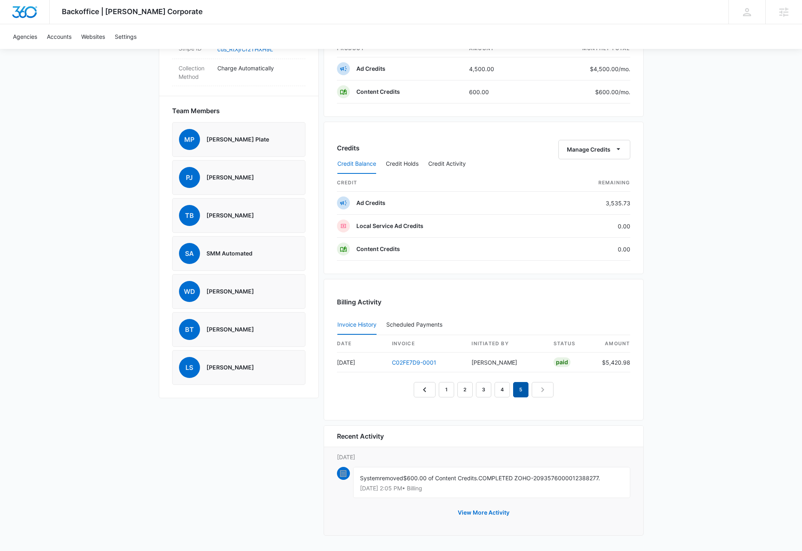 Image resolution: width=802 pixels, height=551 pixels. Describe the element at coordinates (613, 362) in the screenshot. I see `td: $5,420.98` at that location.